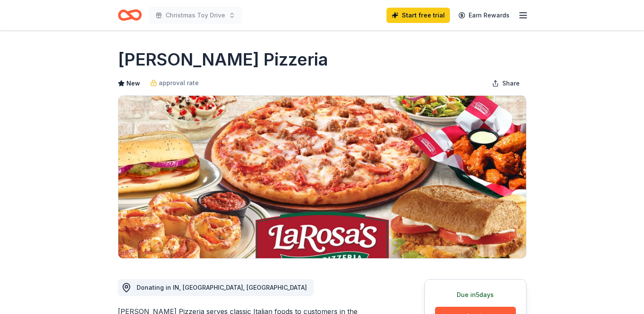 The width and height of the screenshot is (644, 314). I want to click on a: Earn Rewards, so click(484, 15).